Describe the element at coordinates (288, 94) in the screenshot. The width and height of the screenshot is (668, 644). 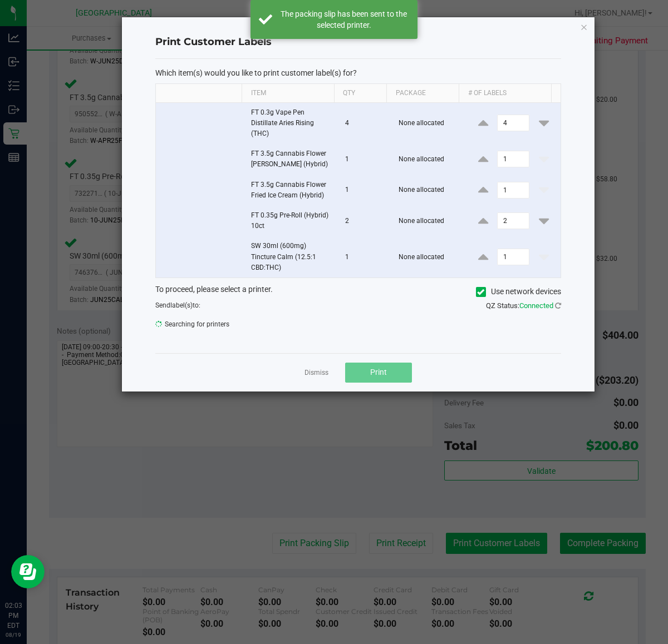
I see `th: Item` at that location.